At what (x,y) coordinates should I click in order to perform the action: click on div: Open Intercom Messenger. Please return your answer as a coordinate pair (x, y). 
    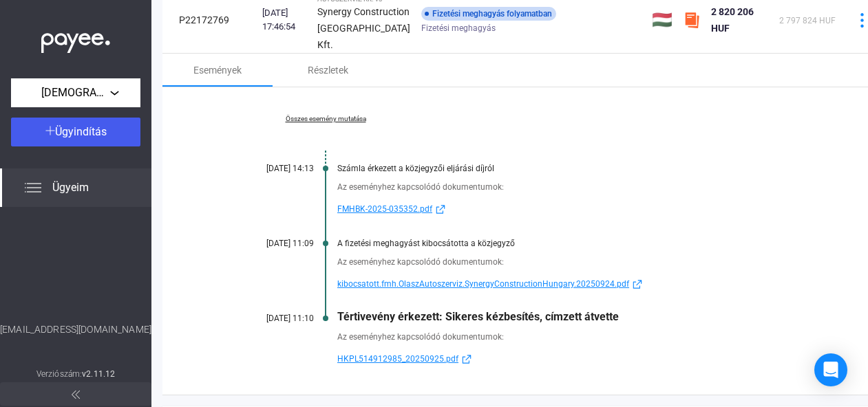
    Looking at the image, I should click on (831, 371).